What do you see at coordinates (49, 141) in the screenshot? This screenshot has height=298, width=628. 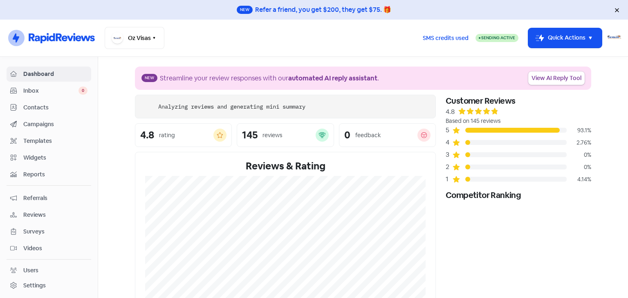 I see `a: Templates` at bounding box center [49, 141].